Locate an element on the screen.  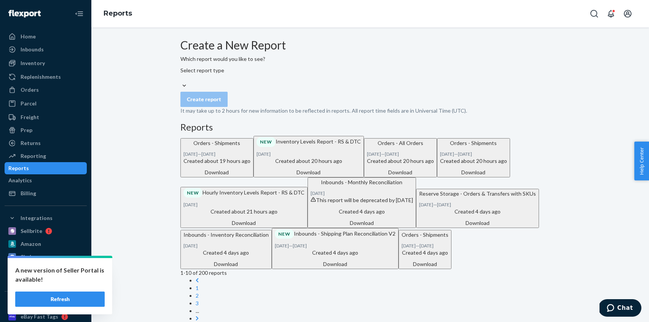
button: Create report is located at coordinates (204, 99).